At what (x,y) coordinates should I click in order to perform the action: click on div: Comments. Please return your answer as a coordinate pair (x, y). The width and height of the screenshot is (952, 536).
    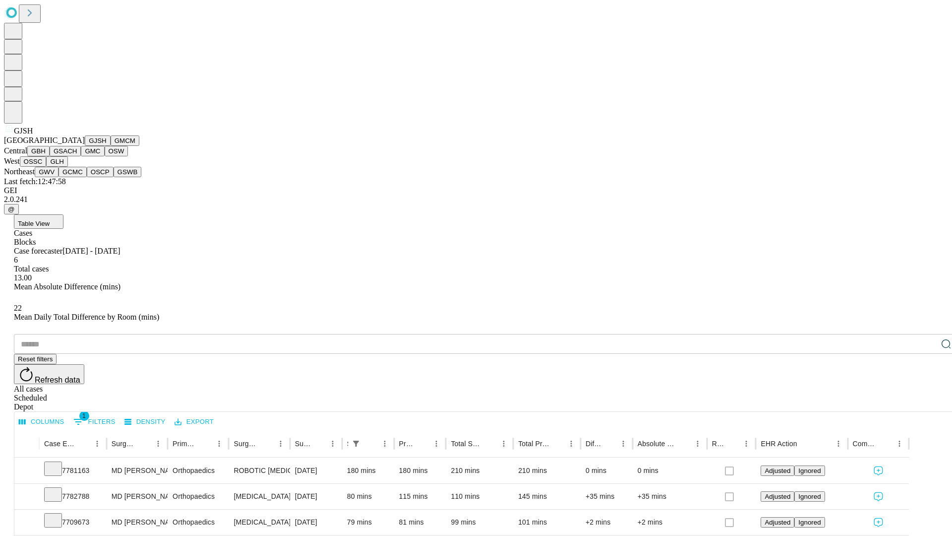
    Looking at the image, I should click on (865, 443).